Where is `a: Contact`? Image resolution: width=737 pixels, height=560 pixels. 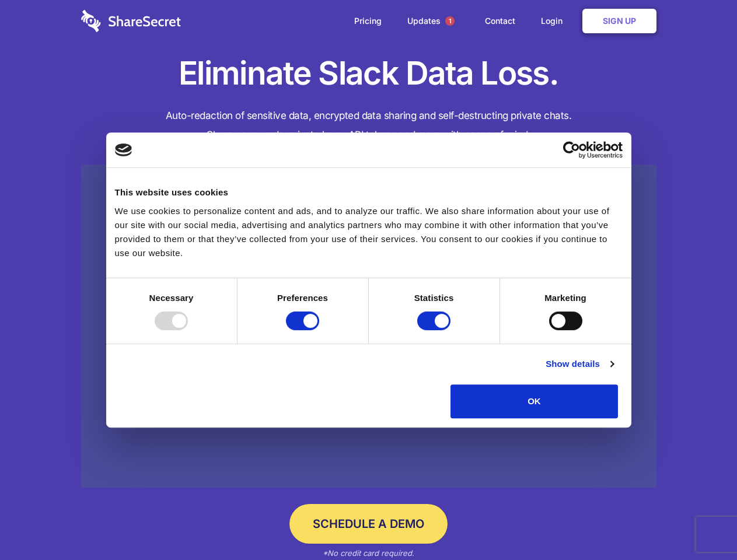
a: Contact is located at coordinates (500, 21).